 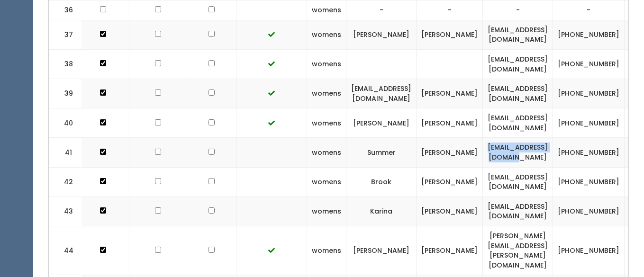 I want to click on td: 43, so click(x=65, y=211).